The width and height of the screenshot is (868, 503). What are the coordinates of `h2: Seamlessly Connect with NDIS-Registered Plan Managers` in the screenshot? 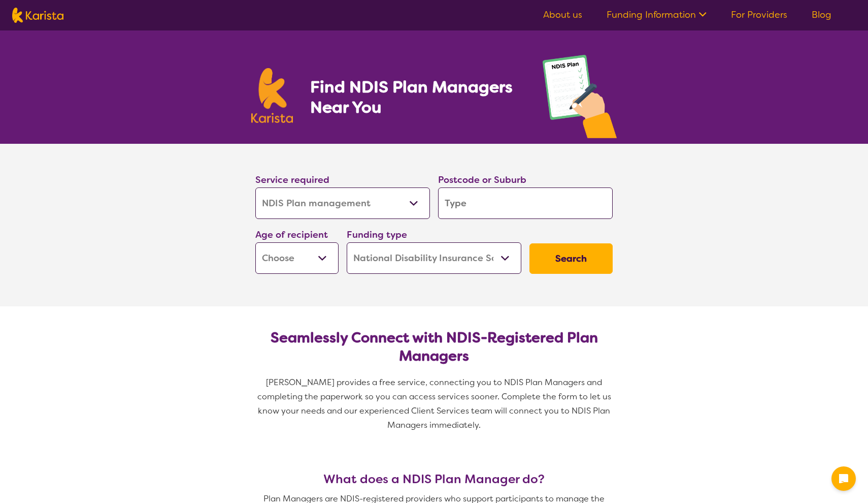 It's located at (434, 347).